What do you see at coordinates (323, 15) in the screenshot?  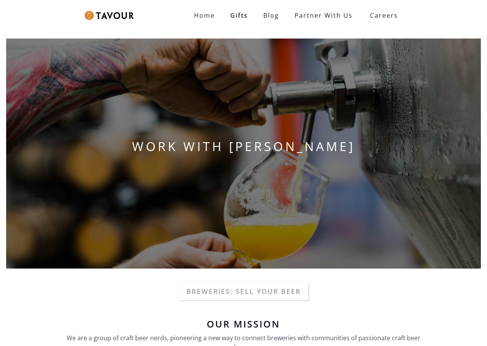 I see `a: Partner With Us` at bounding box center [323, 15].